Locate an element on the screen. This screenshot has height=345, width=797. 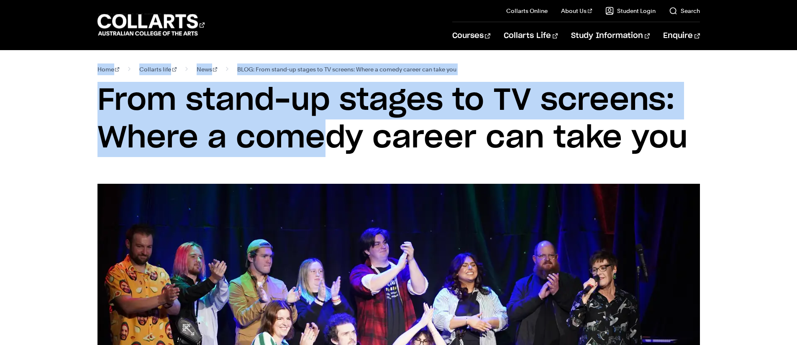
div: Go to homepage is located at coordinates (151, 25).